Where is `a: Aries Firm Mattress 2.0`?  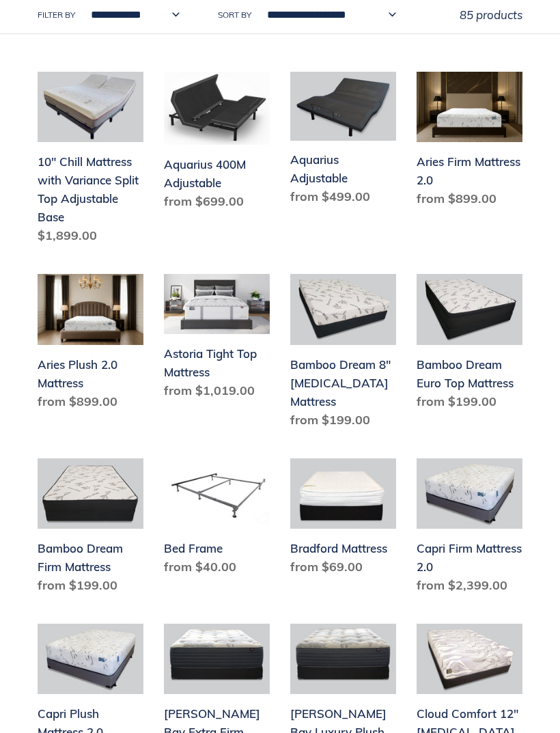
a: Aries Firm Mattress 2.0 is located at coordinates (469, 142).